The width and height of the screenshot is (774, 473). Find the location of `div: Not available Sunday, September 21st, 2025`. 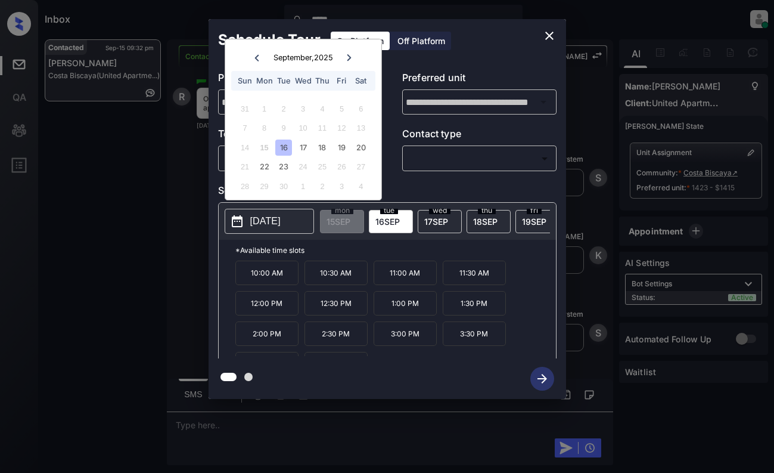

div: Not available Sunday, September 21st, 2025 is located at coordinates (245, 166).